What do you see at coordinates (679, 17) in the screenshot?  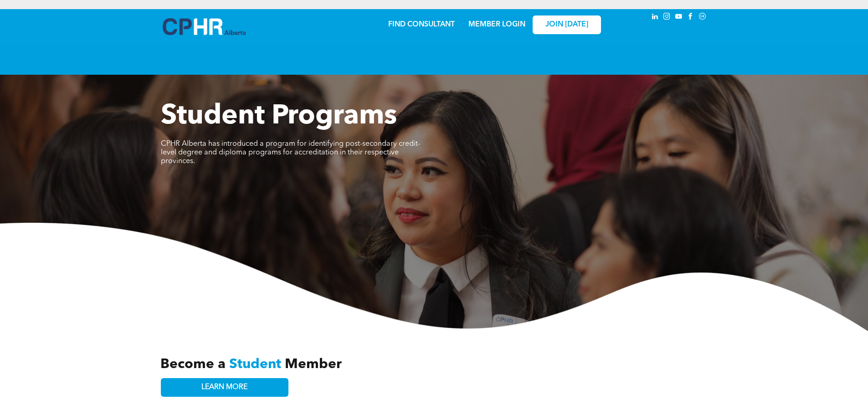 I see `a: youtube` at bounding box center [679, 17].